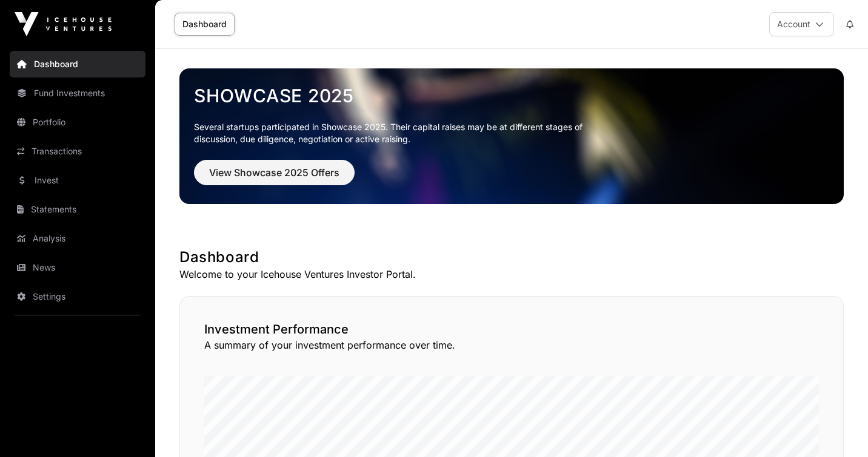 Image resolution: width=868 pixels, height=457 pixels. Describe the element at coordinates (512, 329) in the screenshot. I see `h2: Investment Performance` at that location.